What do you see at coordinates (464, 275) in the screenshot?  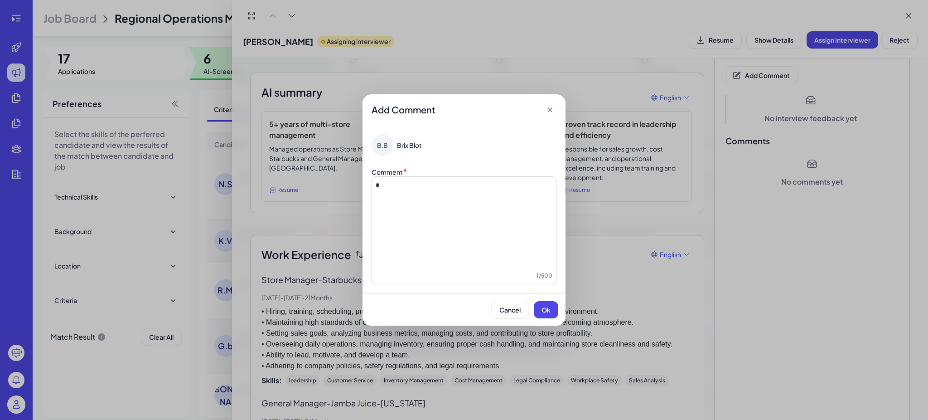 I see `div: 1 / 500` at bounding box center [464, 275].